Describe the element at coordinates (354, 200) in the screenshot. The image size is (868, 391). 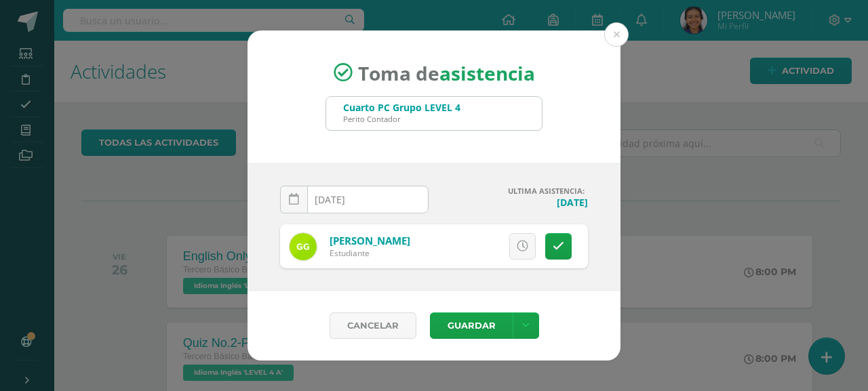
I see `input: Fecha de Inasistencia` at that location.